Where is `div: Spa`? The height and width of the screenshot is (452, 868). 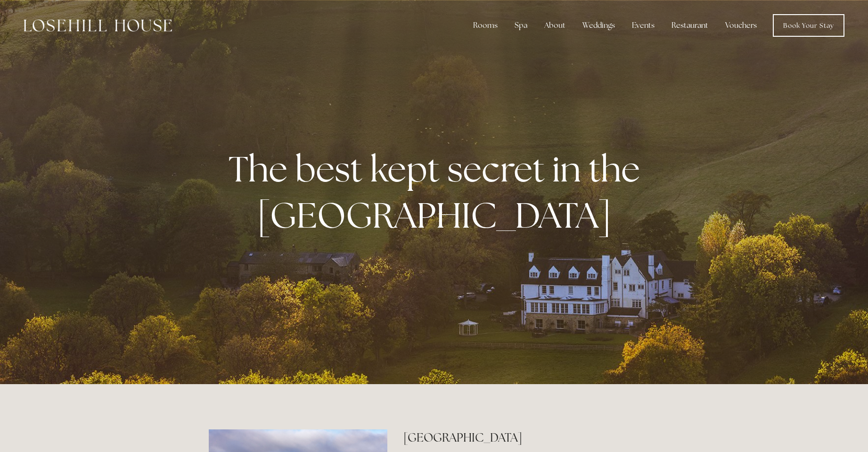
div: Spa is located at coordinates (521, 25).